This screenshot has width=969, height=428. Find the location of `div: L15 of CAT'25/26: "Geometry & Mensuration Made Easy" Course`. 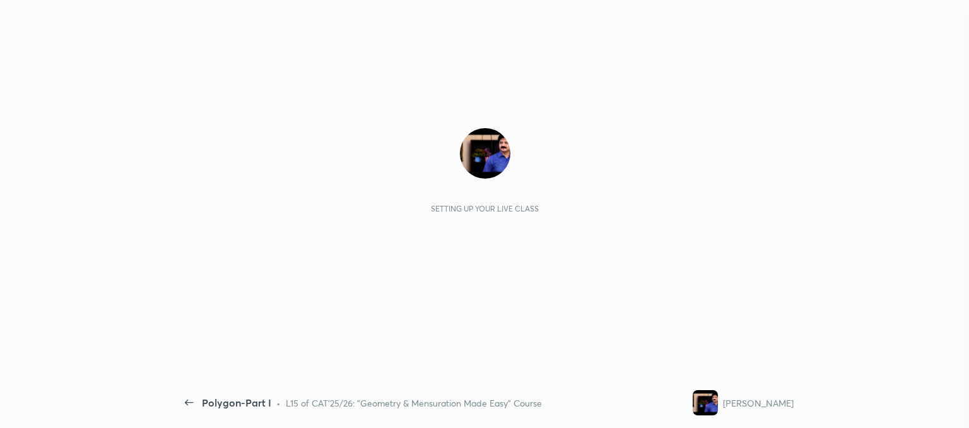

div: L15 of CAT'25/26: "Geometry & Mensuration Made Easy" Course is located at coordinates (414, 403).